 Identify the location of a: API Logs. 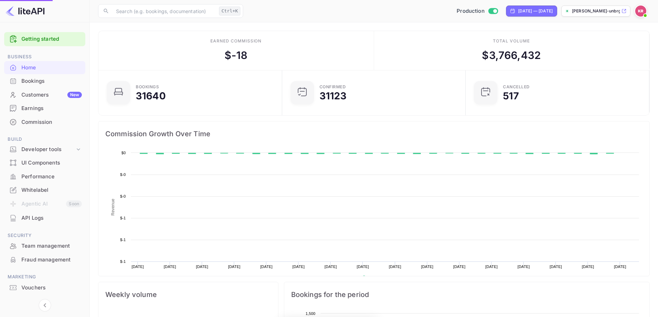
(45, 218).